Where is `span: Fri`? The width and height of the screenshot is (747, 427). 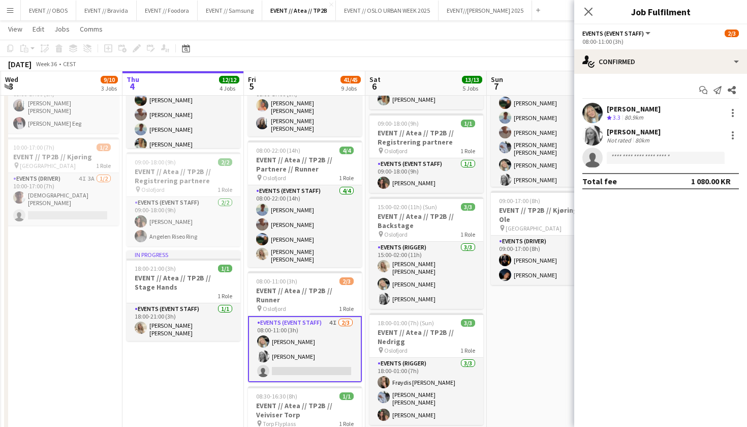 span: Fri is located at coordinates (252, 79).